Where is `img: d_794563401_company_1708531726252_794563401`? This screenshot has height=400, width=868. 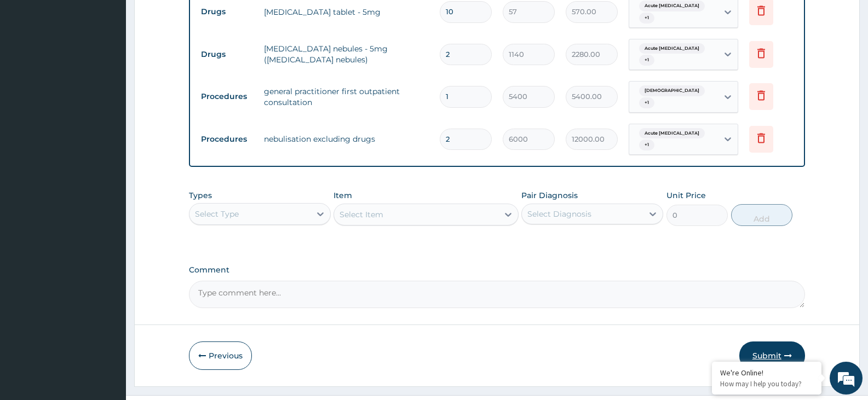
img: d_794563401_company_1708531726252_794563401 is located at coordinates (33, 69).